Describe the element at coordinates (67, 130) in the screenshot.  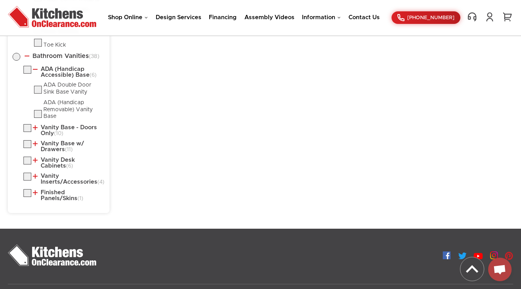
I see `a: Vanity Base - Doors Only(10)` at that location.